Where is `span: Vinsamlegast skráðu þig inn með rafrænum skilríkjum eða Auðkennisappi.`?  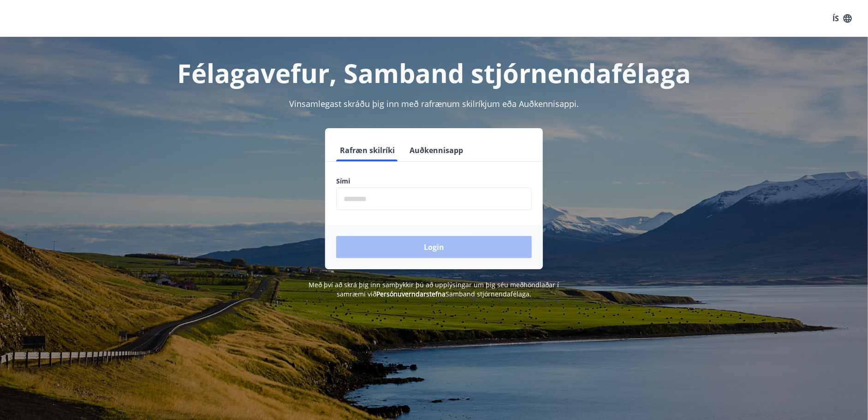 span: Vinsamlegast skráðu þig inn með rafrænum skilríkjum eða Auðkennisappi. is located at coordinates (434, 104).